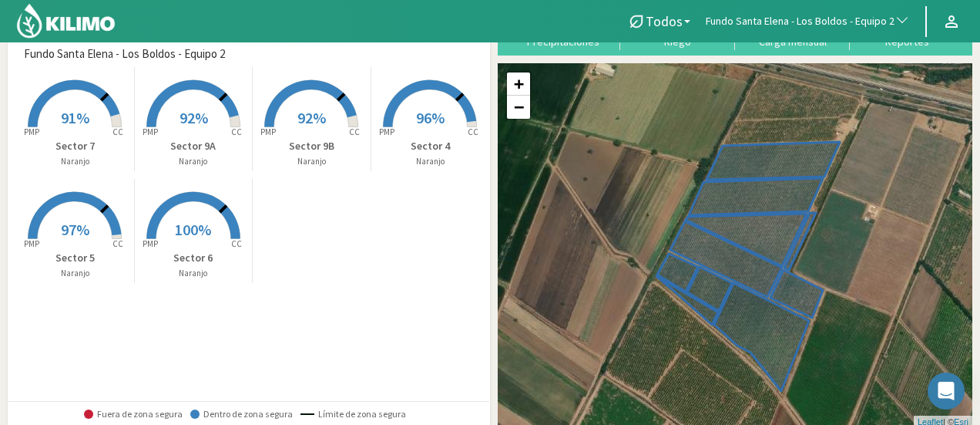 Image resolution: width=980 pixels, height=425 pixels. What do you see at coordinates (311, 146) in the screenshot?
I see `p: Sector 9B` at bounding box center [311, 146].